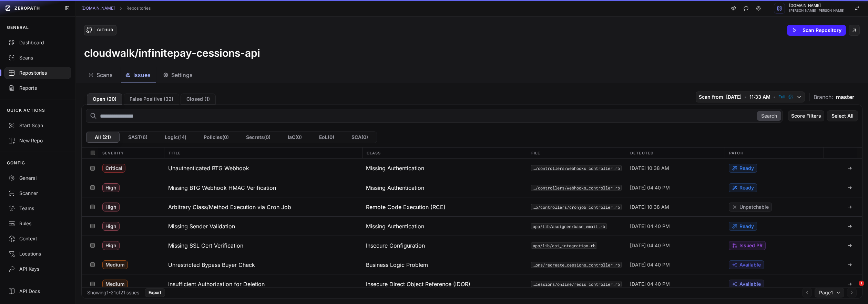  What do you see at coordinates (27, 8) in the screenshot?
I see `span: ZEROPATH` at bounding box center [27, 8].